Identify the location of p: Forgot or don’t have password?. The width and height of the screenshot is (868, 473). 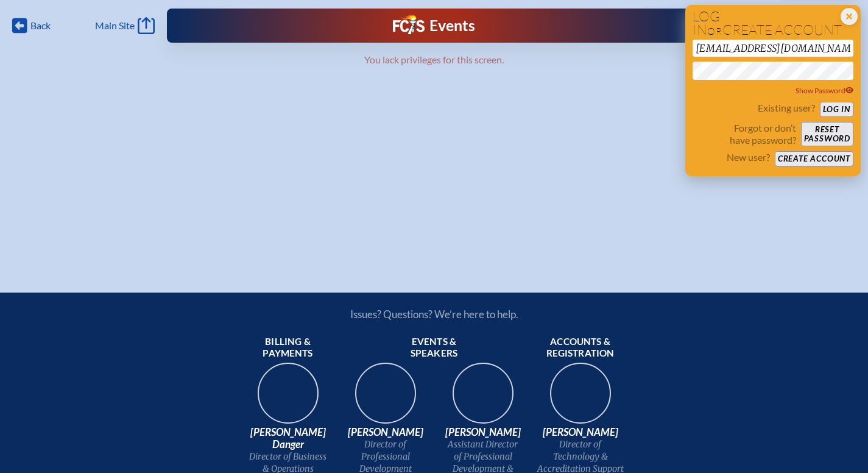
(745, 134).